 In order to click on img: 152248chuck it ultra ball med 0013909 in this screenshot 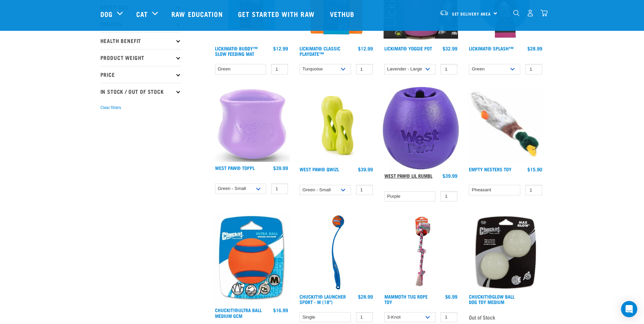, I will do `click(252, 259)`.